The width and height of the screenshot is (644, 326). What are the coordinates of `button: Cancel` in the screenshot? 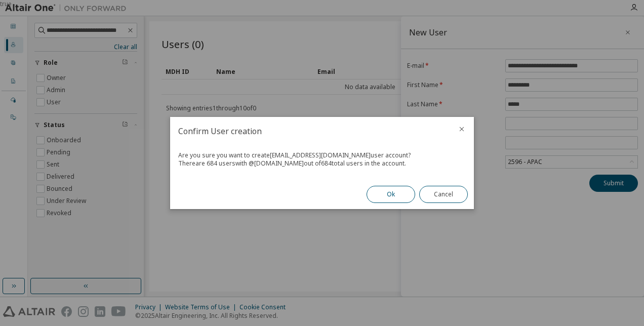 It's located at (443, 195).